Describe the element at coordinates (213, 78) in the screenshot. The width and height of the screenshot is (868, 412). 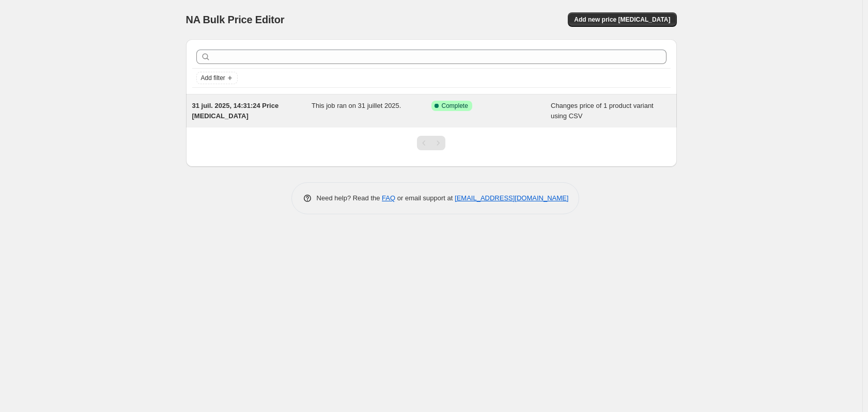
I see `span: Add filter` at that location.